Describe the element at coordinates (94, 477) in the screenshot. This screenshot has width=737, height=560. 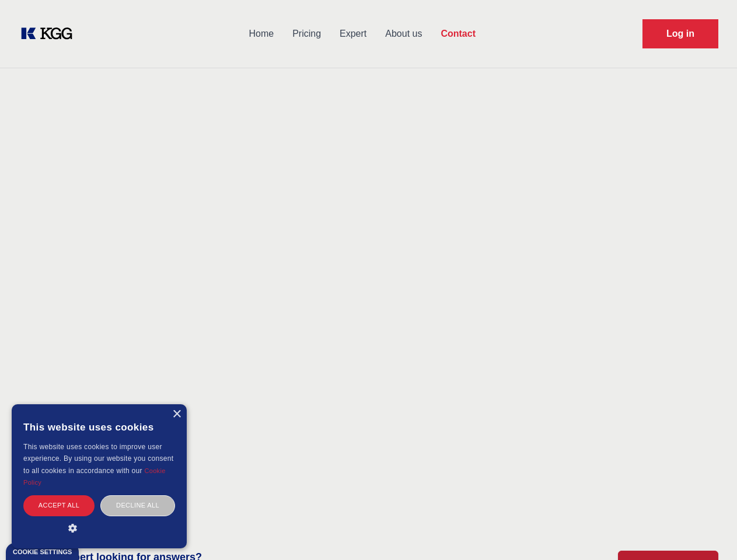
I see `a: Cookie Policy` at that location.